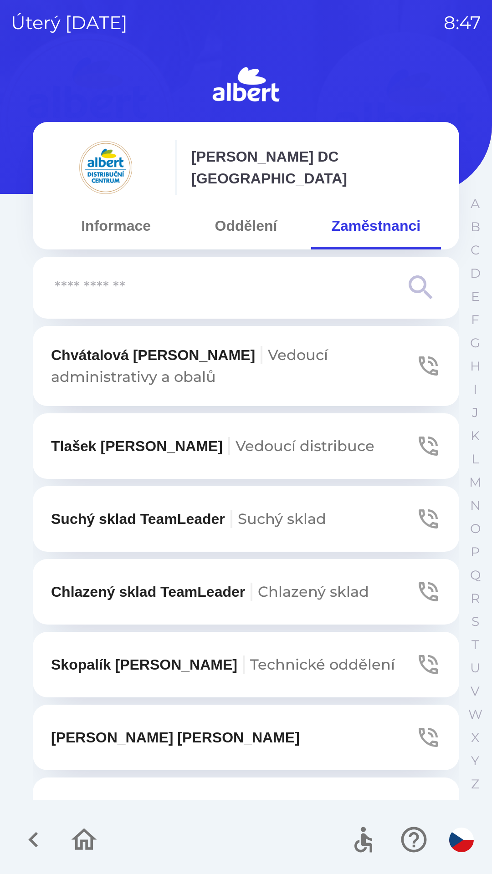 Image resolution: width=492 pixels, height=874 pixels. What do you see at coordinates (245, 226) in the screenshot?
I see `button: Oddělení` at bounding box center [245, 226].